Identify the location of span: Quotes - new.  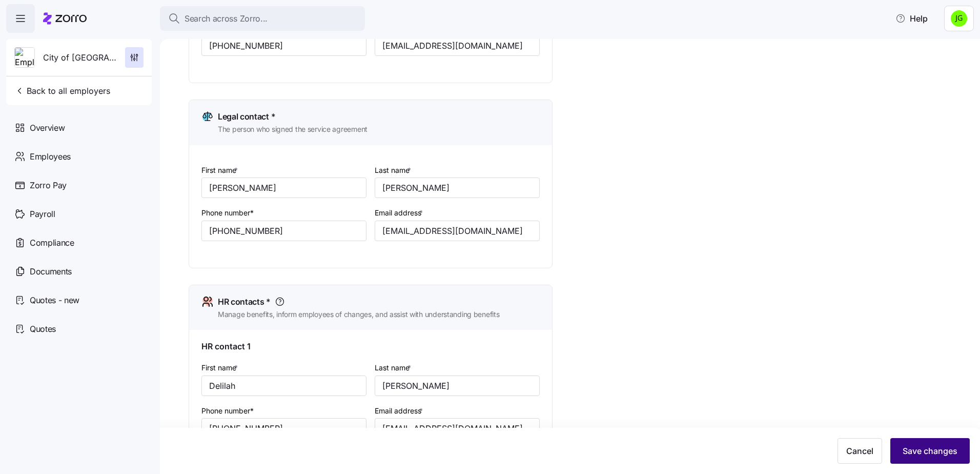
(54, 300).